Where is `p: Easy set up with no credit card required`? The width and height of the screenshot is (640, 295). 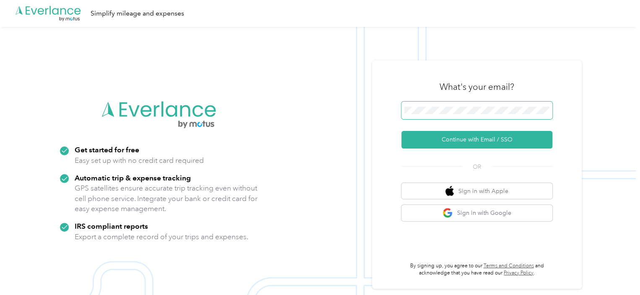 p: Easy set up with no credit card required is located at coordinates (139, 160).